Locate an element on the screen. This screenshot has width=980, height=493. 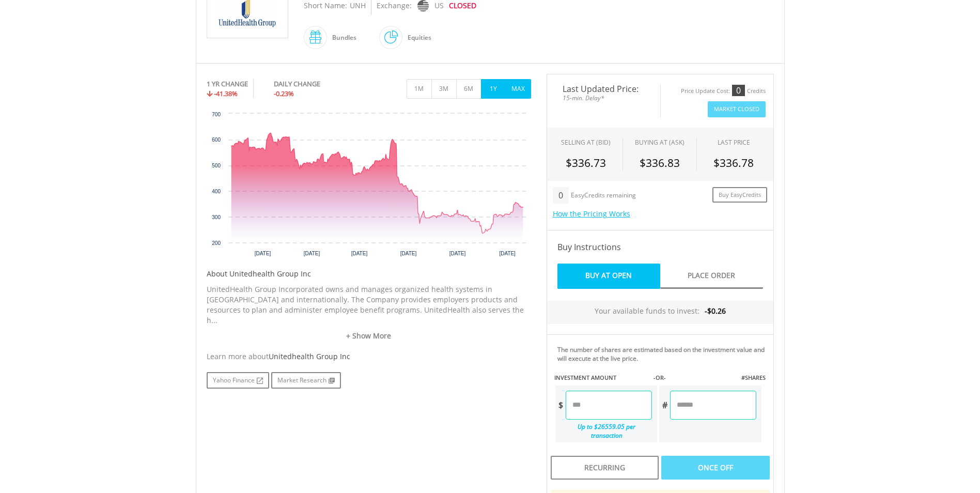
div: SELLING AT (BID) is located at coordinates (586, 142).